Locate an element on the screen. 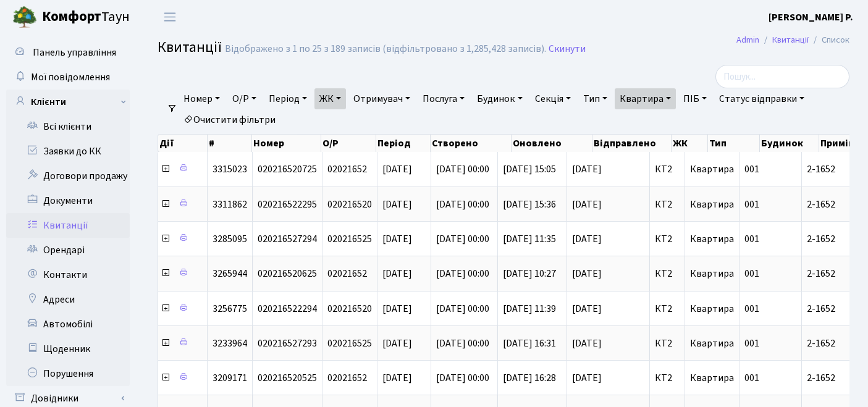 Image resolution: width=868 pixels, height=407 pixels. b: Комфорт is located at coordinates (71, 17).